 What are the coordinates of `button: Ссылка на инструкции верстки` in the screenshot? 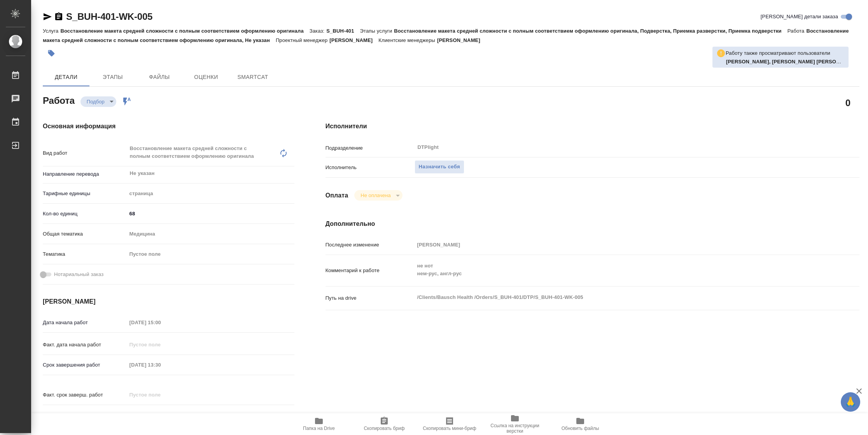 It's located at (515, 424).